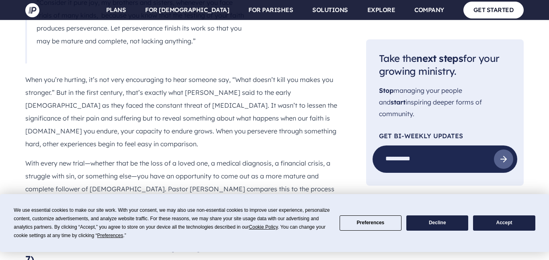 This screenshot has height=260, width=549. Describe the element at coordinates (445, 136) in the screenshot. I see `p: Get Bi-Weekly Updates` at that location.